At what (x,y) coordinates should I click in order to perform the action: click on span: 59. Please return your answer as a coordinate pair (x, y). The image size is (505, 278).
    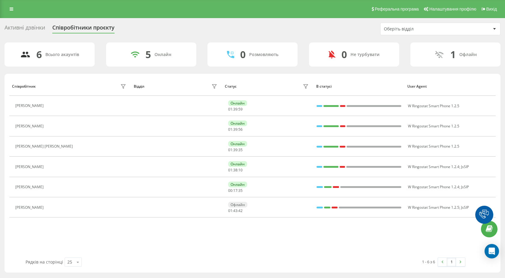
    Looking at the image, I should click on (241, 109).